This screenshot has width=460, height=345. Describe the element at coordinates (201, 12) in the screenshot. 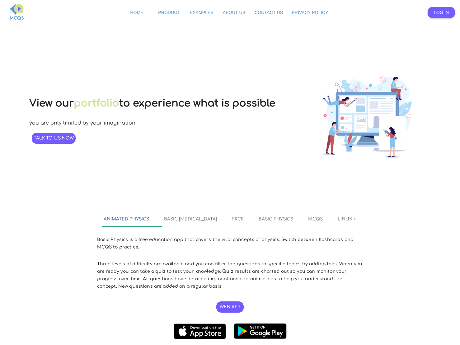

I see `a: Examples` at that location.